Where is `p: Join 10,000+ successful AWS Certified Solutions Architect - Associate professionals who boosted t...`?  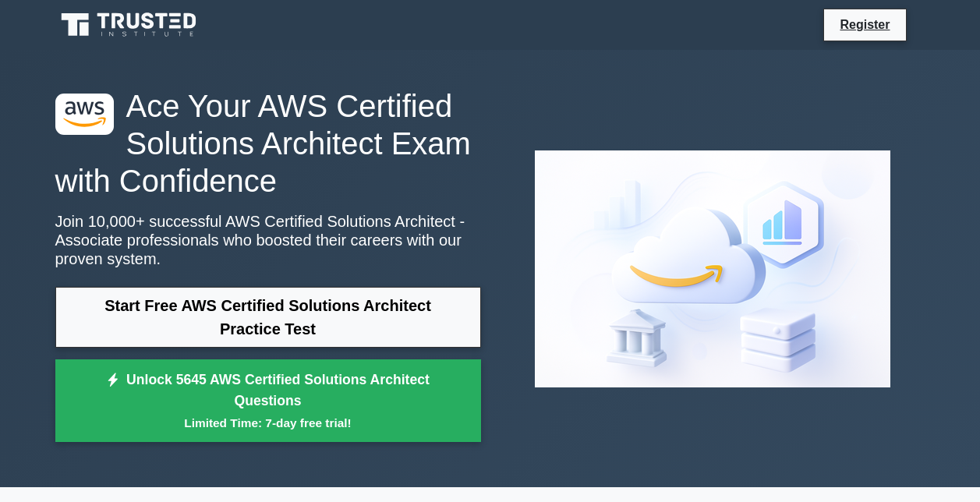
p: Join 10,000+ successful AWS Certified Solutions Architect - Associate professionals who boosted t... is located at coordinates (268, 240).